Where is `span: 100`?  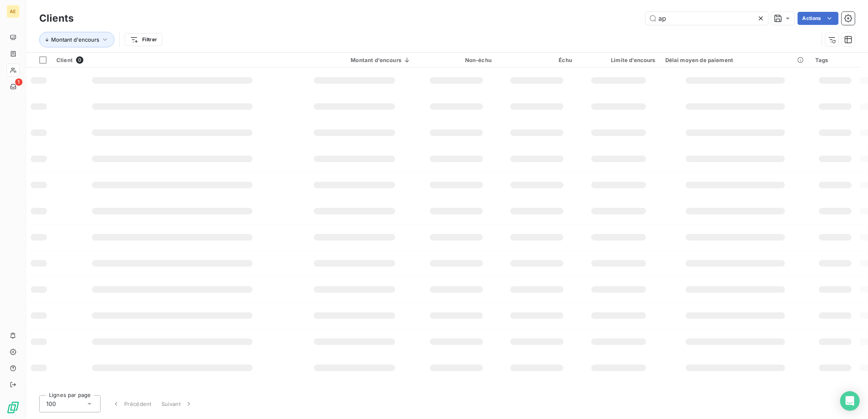
span: 100 is located at coordinates (51, 404).